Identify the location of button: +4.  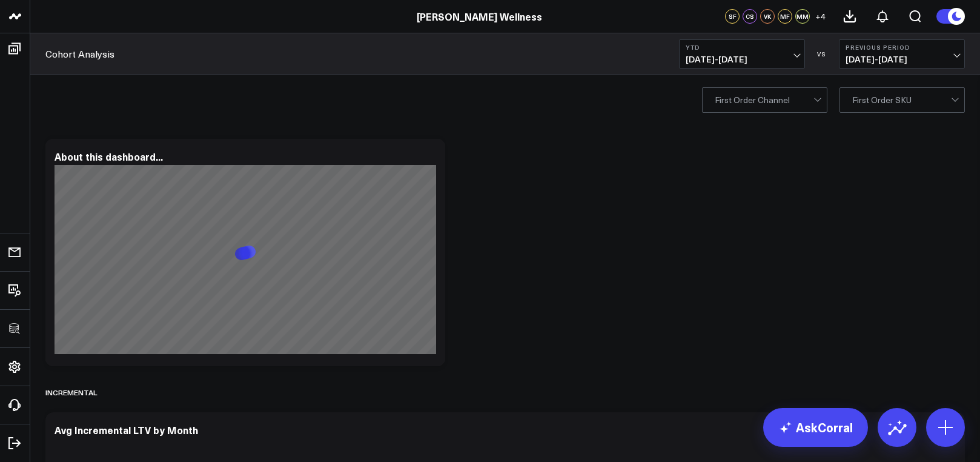
(820, 17).